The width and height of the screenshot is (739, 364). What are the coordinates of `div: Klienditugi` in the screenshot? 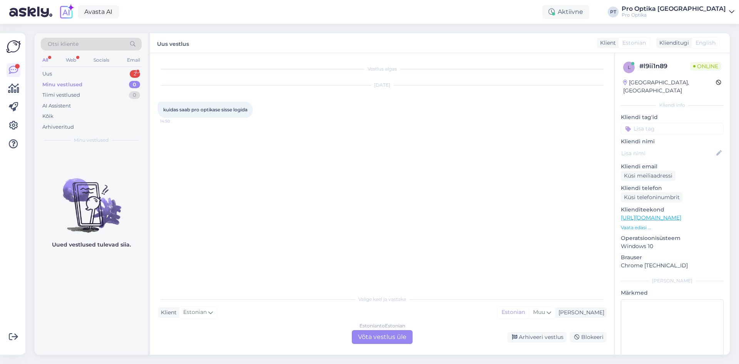 It's located at (672, 43).